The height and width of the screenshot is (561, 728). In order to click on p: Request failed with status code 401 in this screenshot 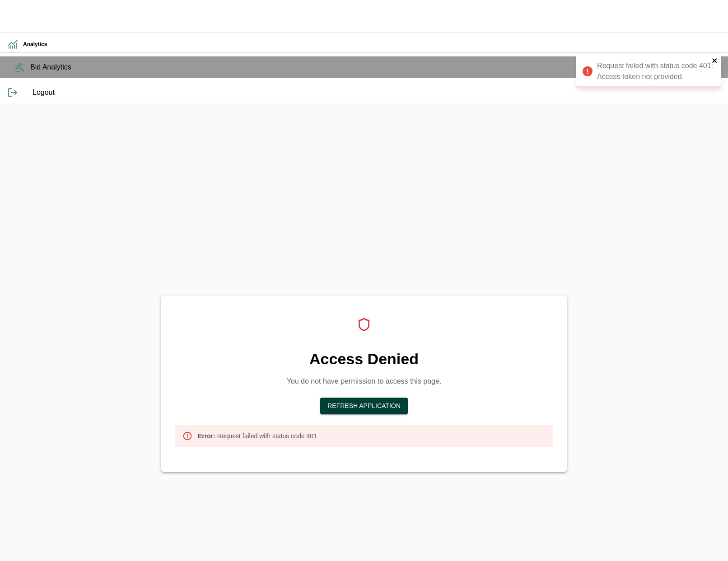, I will do `click(258, 436)`.